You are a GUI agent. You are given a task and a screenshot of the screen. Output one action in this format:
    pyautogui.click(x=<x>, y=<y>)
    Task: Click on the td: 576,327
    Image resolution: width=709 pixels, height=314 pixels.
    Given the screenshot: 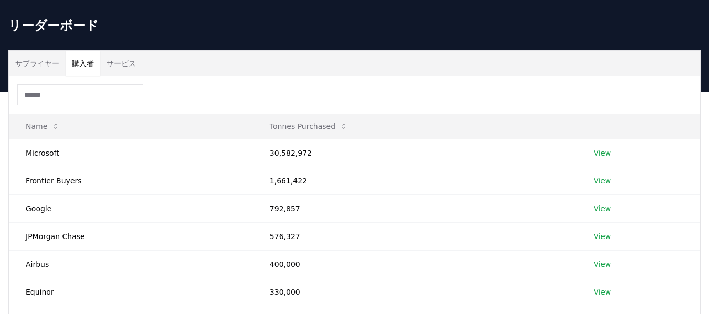 What is the action you would take?
    pyautogui.click(x=415, y=236)
    